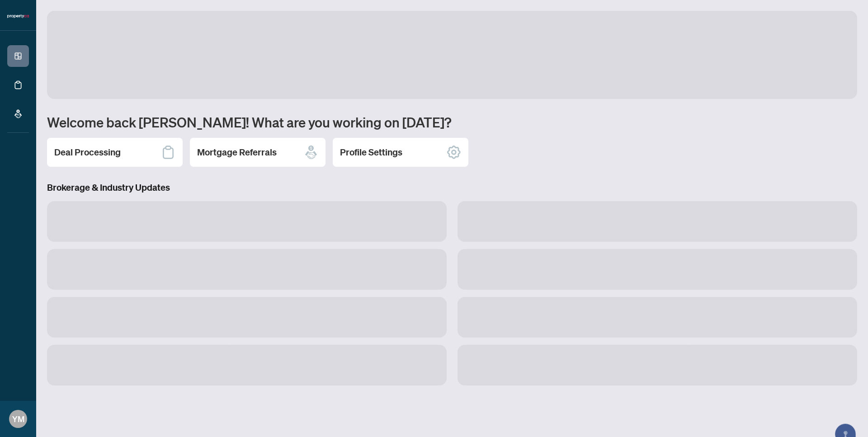 The height and width of the screenshot is (437, 868). I want to click on h2: Profile Settings, so click(371, 153).